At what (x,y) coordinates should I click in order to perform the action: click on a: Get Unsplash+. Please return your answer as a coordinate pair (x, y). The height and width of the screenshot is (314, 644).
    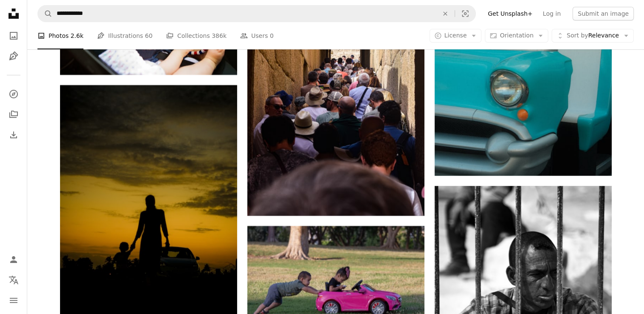
    Looking at the image, I should click on (510, 13).